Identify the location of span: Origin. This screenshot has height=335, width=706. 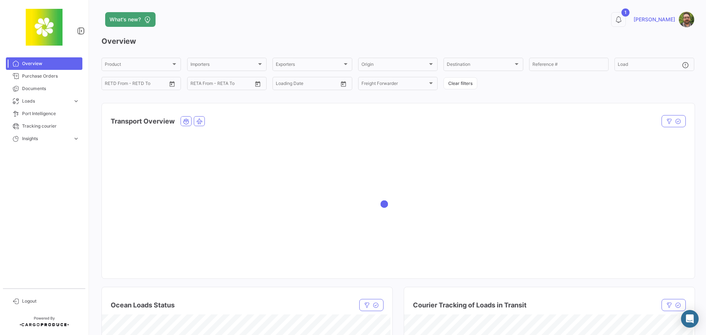
(395, 65).